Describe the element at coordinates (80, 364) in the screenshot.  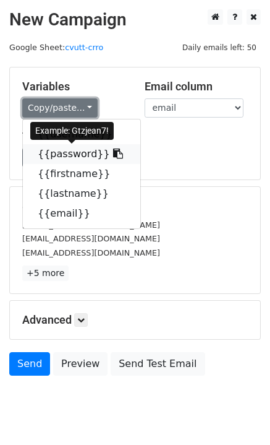
I see `a: Preview` at that location.